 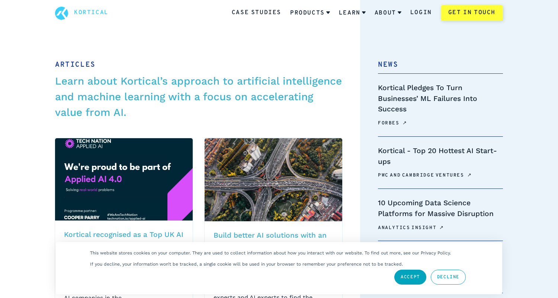 What do you see at coordinates (388, 13) in the screenshot?
I see `a: About` at bounding box center [388, 13].